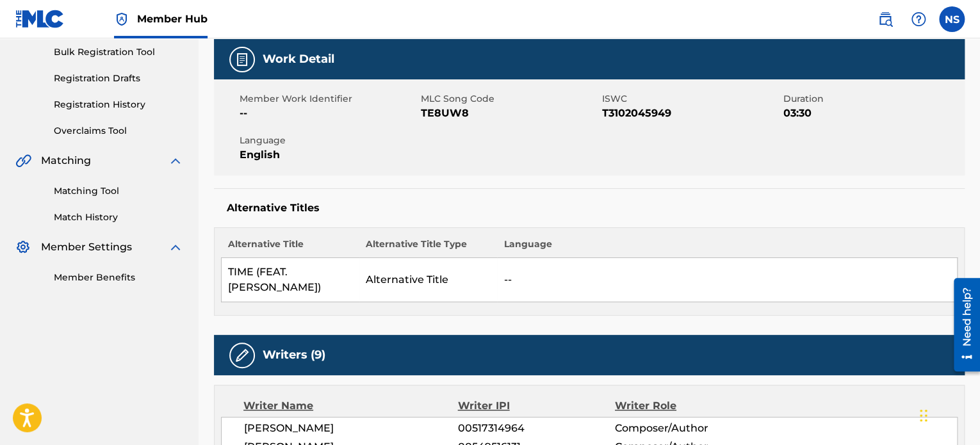  What do you see at coordinates (39, 19) in the screenshot?
I see `img: MLC Logo` at bounding box center [39, 19].